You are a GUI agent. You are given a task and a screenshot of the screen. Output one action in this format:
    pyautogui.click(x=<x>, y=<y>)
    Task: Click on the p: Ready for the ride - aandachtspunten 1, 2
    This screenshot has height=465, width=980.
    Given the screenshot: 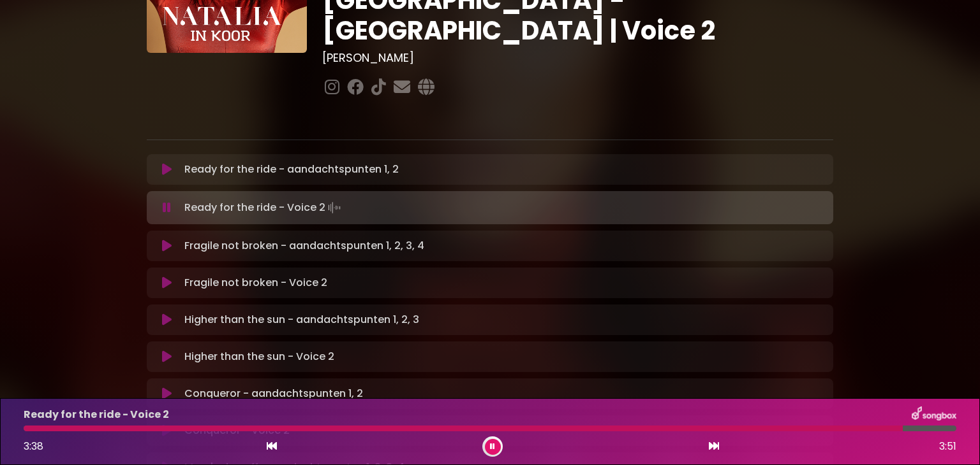 What is the action you would take?
    pyautogui.click(x=291, y=169)
    